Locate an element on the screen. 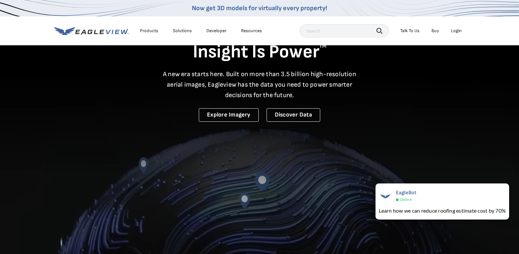 This screenshot has width=519, height=254. sup: TM is located at coordinates (323, 46).